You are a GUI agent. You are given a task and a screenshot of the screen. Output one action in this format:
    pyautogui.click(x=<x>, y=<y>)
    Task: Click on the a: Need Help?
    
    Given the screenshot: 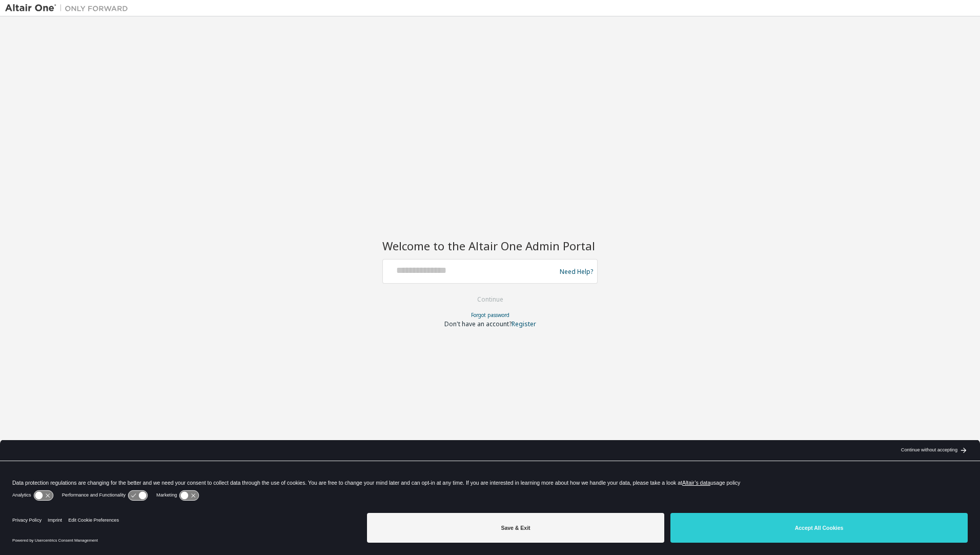 What is the action you would take?
    pyautogui.click(x=576, y=272)
    